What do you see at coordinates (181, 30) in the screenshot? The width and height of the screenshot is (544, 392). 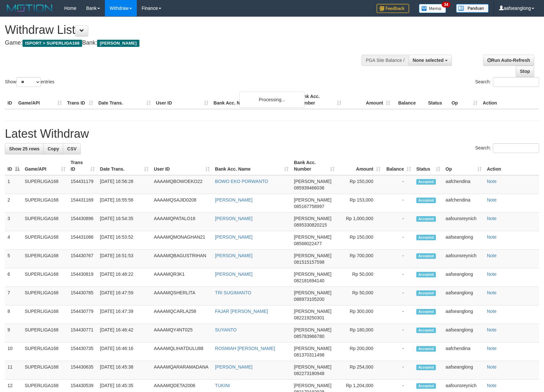 I see `h1: Withdraw List` at bounding box center [181, 30].